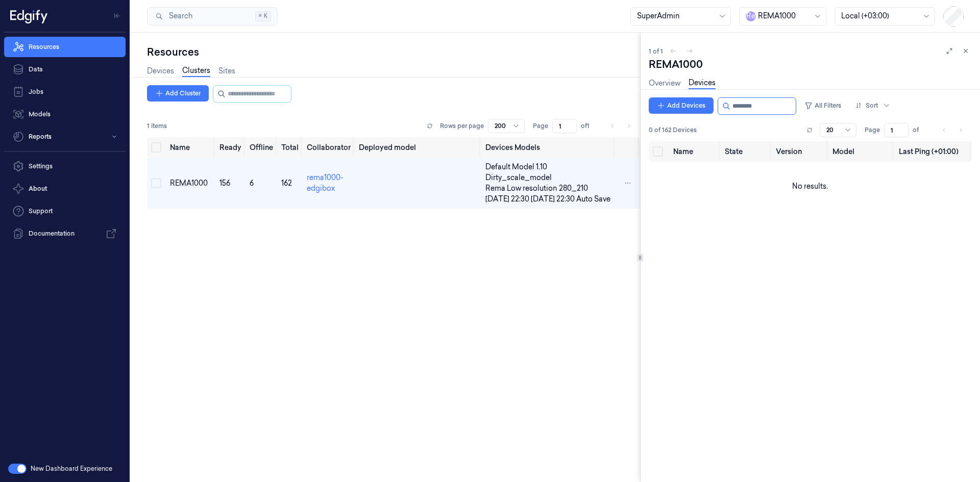  I want to click on a: Documentation, so click(65, 234).